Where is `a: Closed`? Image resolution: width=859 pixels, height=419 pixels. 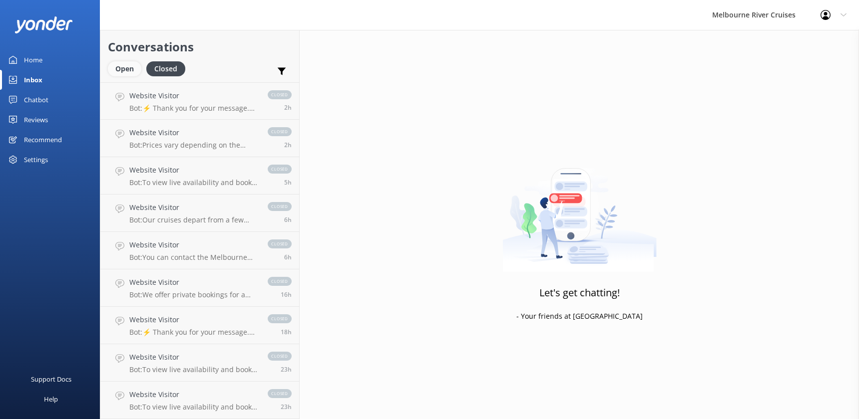
a: Closed is located at coordinates (168, 68).